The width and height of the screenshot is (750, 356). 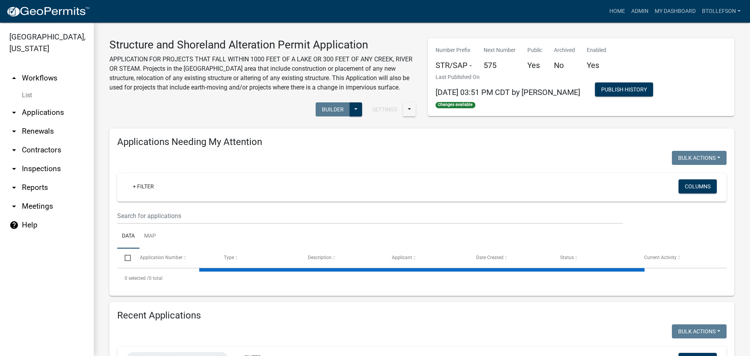 I want to click on a: btollefson, so click(x=721, y=11).